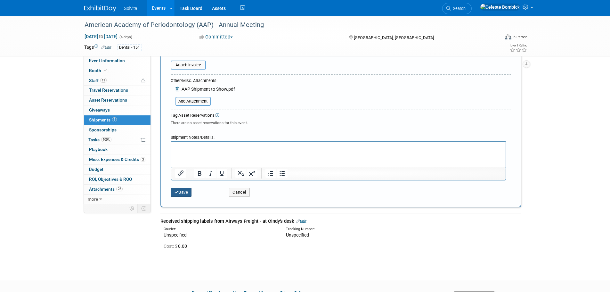 The width and height of the screenshot is (610, 292). Describe the element at coordinates (177, 246) in the screenshot. I see `span: 0.00` at that location.